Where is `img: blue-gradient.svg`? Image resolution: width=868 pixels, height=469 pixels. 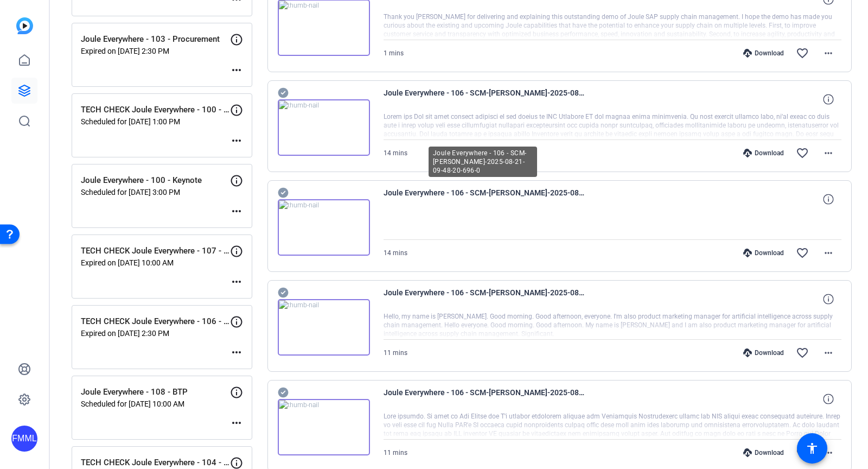 img: blue-gradient.svg is located at coordinates (25, 25).